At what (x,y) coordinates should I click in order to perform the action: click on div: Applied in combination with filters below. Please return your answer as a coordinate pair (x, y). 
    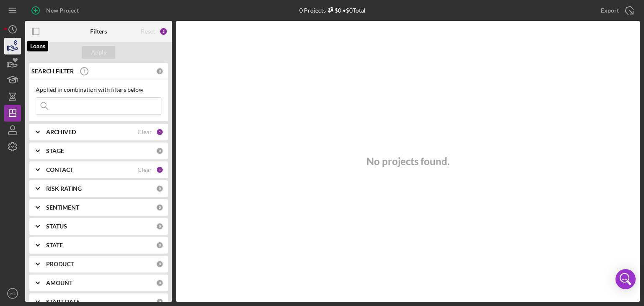
    Looking at the image, I should click on (98, 90).